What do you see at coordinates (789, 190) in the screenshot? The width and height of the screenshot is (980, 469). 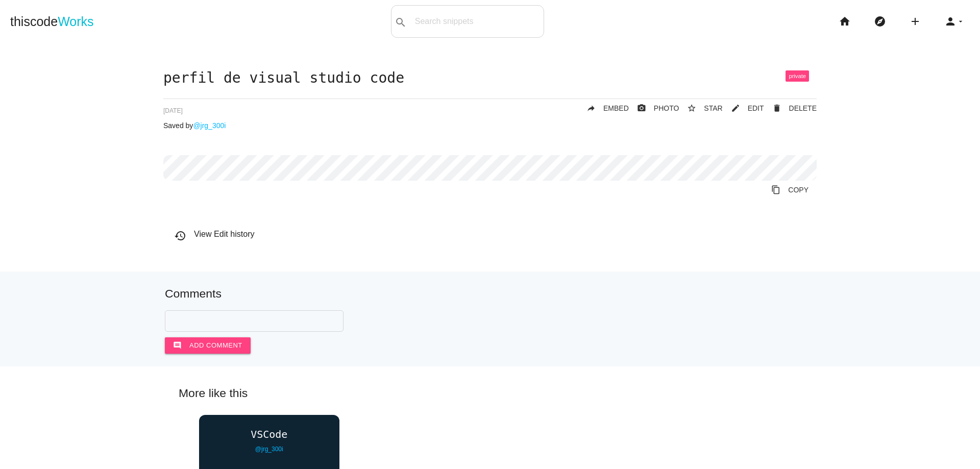 I see `a: Copy to Clipboard` at bounding box center [789, 190].